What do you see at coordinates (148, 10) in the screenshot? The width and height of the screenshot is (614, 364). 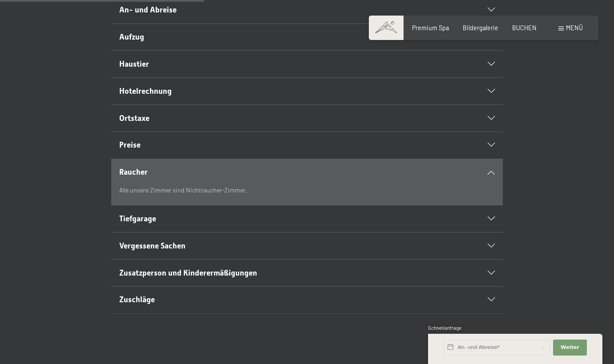 I see `span: An- und Abreise` at bounding box center [148, 10].